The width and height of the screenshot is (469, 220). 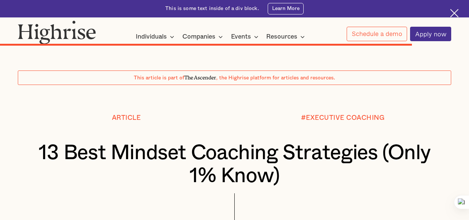 What do you see at coordinates (212, 9) in the screenshot?
I see `div: This is some text inside of a div block.` at bounding box center [212, 9].